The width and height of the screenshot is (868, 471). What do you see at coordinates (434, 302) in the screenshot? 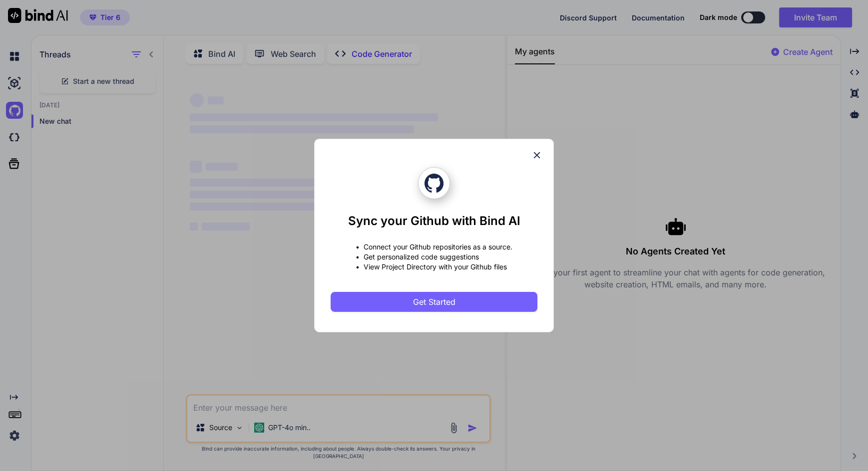
I see `span: Get Started` at bounding box center [434, 302].